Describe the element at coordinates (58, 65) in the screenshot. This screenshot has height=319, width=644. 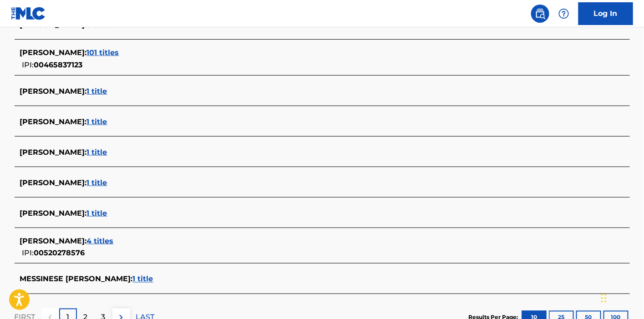
I see `span: 00465837123` at that location.